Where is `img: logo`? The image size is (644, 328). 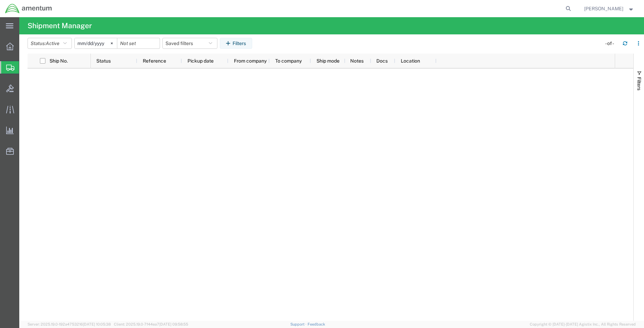 img: logo is located at coordinates (29, 8).